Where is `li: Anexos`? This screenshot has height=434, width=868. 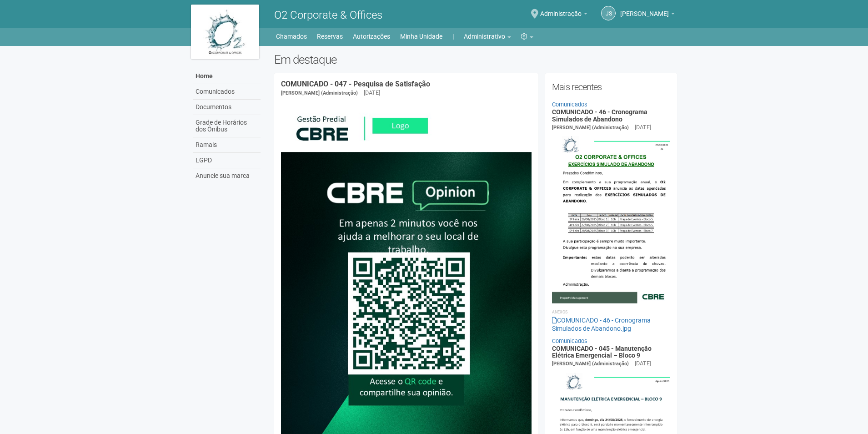
li: Anexos is located at coordinates (611, 312).